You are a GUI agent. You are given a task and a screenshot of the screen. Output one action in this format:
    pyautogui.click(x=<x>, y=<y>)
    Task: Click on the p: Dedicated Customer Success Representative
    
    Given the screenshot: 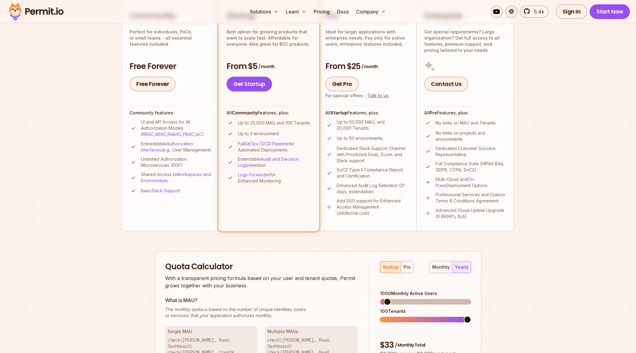 What is the action you would take?
    pyautogui.click(x=471, y=152)
    